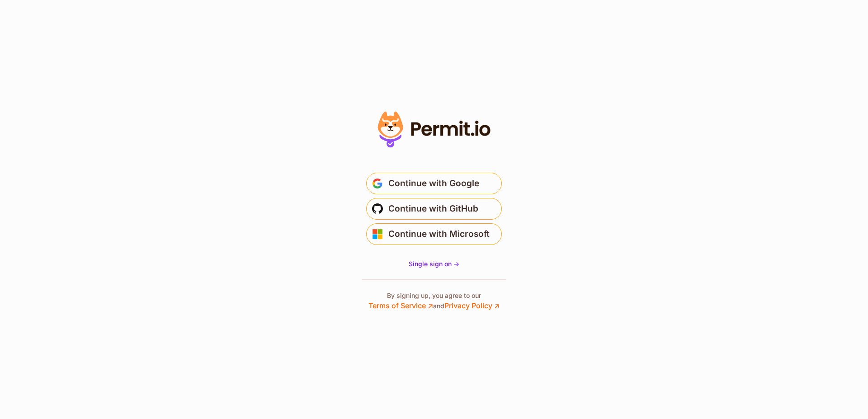 The image size is (868, 419). Describe the element at coordinates (434, 209) in the screenshot. I see `button: Continue with GitHub` at that location.